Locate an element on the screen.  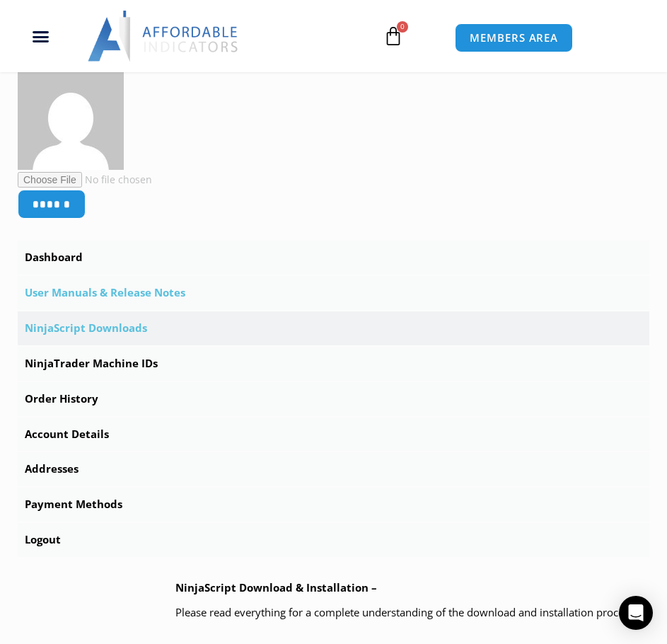
div: Open Intercom Messenger is located at coordinates (636, 613).